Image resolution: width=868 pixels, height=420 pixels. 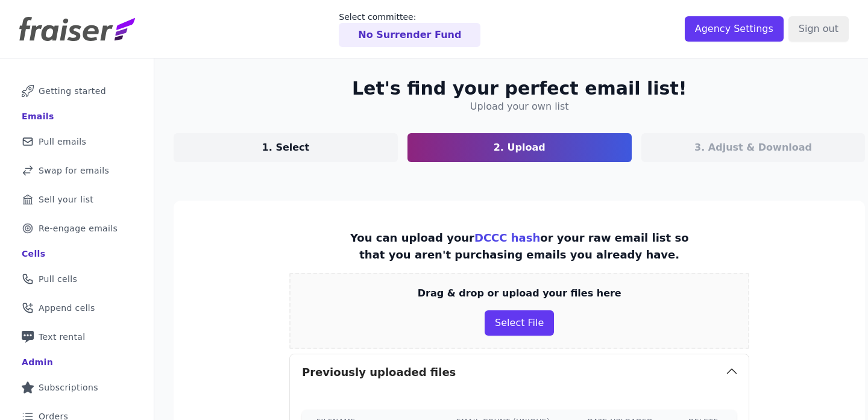 I want to click on a: Select committee: No Surrender Fund, so click(x=409, y=29).